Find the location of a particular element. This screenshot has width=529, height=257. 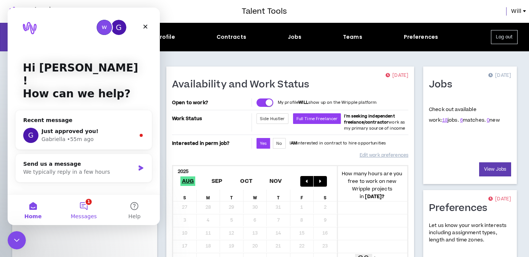

b: I'm seeking independent freelance/contractor is located at coordinates (369, 119).